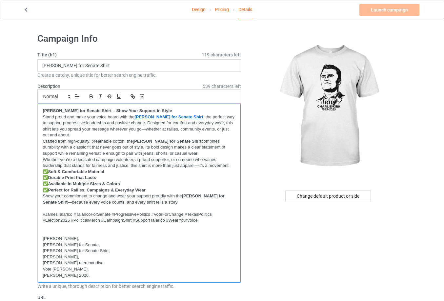 The width and height of the screenshot is (444, 301). What do you see at coordinates (222, 10) in the screenshot?
I see `a: Pricing` at bounding box center [222, 10].